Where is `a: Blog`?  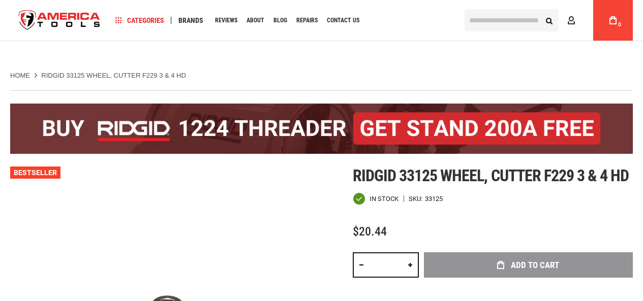
a: Blog is located at coordinates (280, 20).